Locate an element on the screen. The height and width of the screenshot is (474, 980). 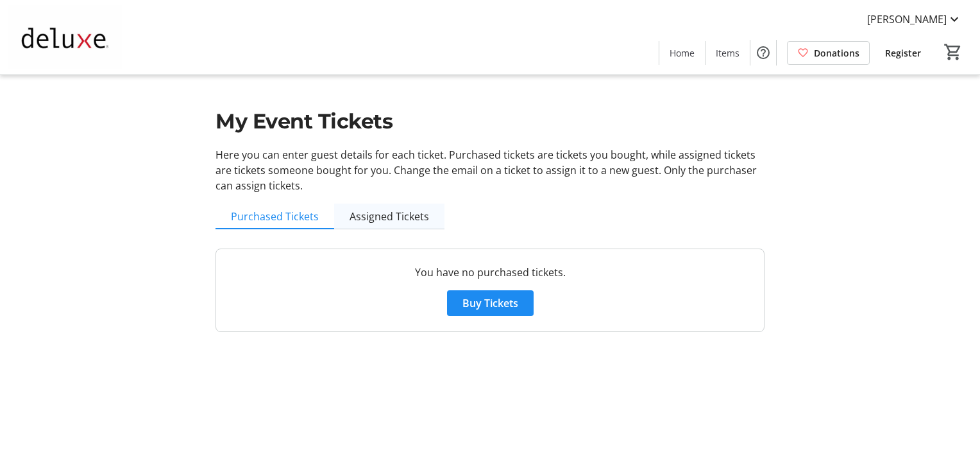
h1: My Event Tickets is located at coordinates (490, 121).